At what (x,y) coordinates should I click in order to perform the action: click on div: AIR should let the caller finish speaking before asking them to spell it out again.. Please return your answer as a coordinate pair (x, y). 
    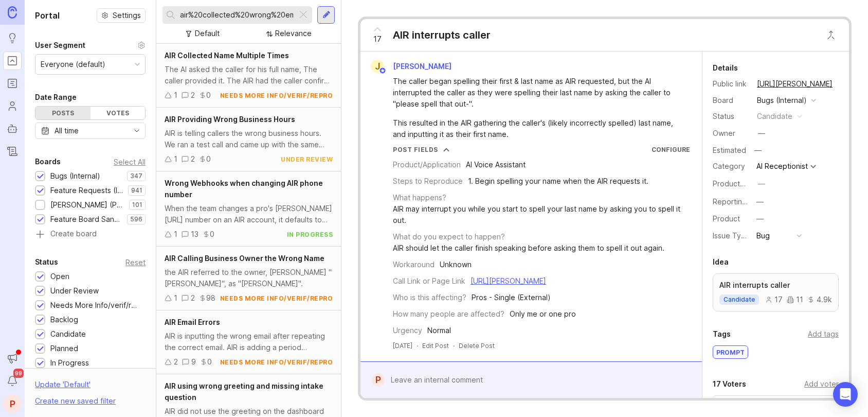
    Looking at the image, I should click on (528, 248).